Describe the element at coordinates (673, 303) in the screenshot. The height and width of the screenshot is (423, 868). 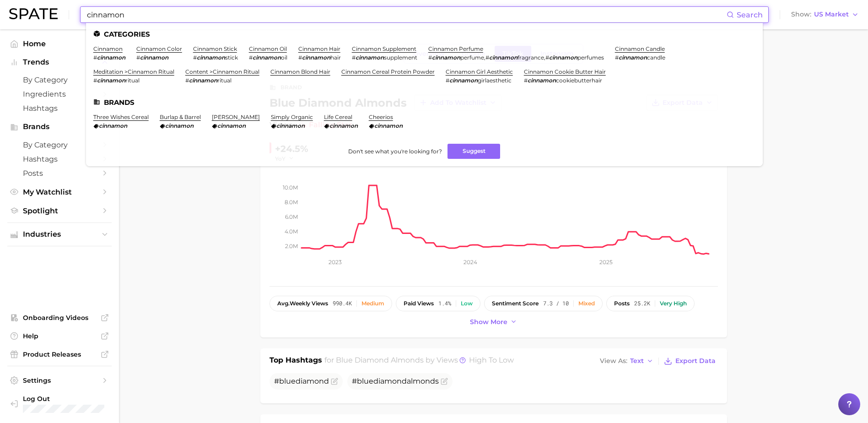
I see `div: Very high` at that location.